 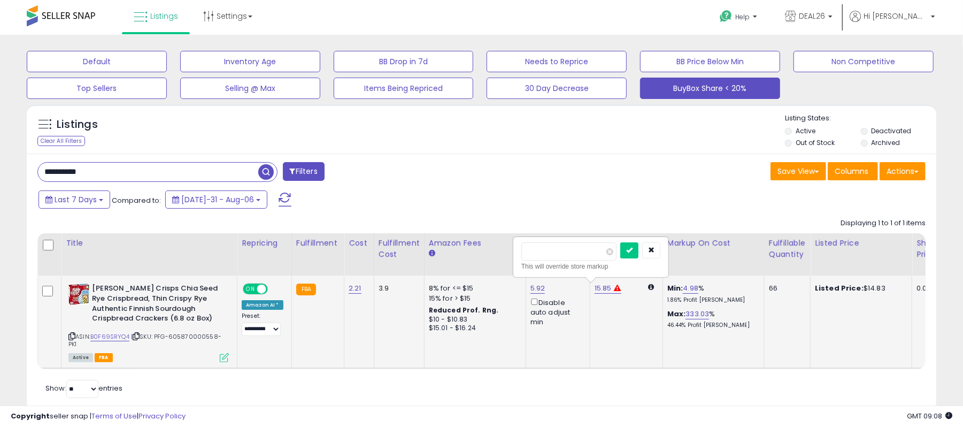 What do you see at coordinates (97, 62) in the screenshot?
I see `button: Default` at bounding box center [97, 62].